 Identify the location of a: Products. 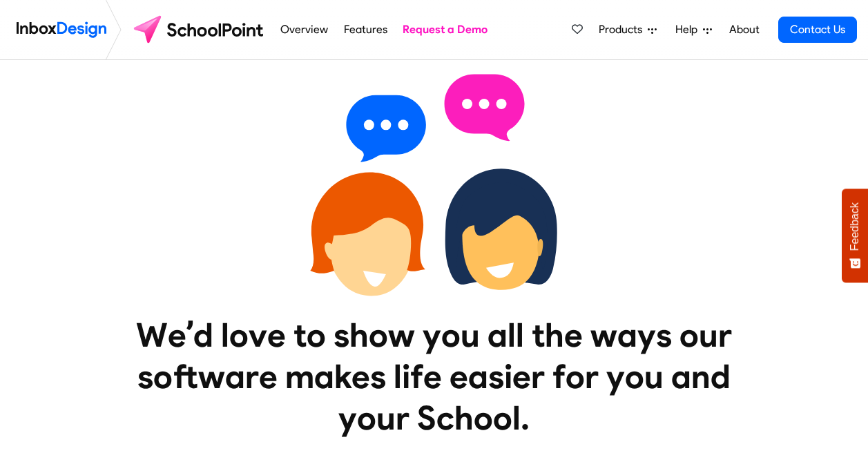
(627, 30).